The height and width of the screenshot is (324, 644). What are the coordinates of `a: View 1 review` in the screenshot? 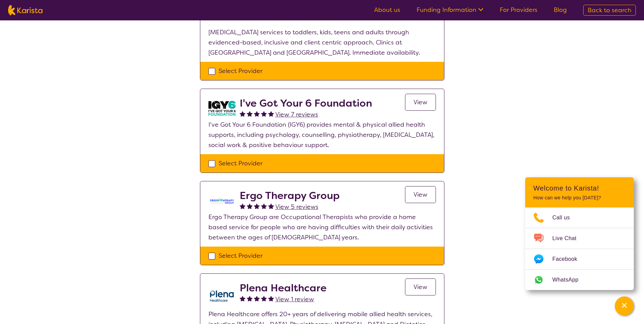 It's located at (295, 299).